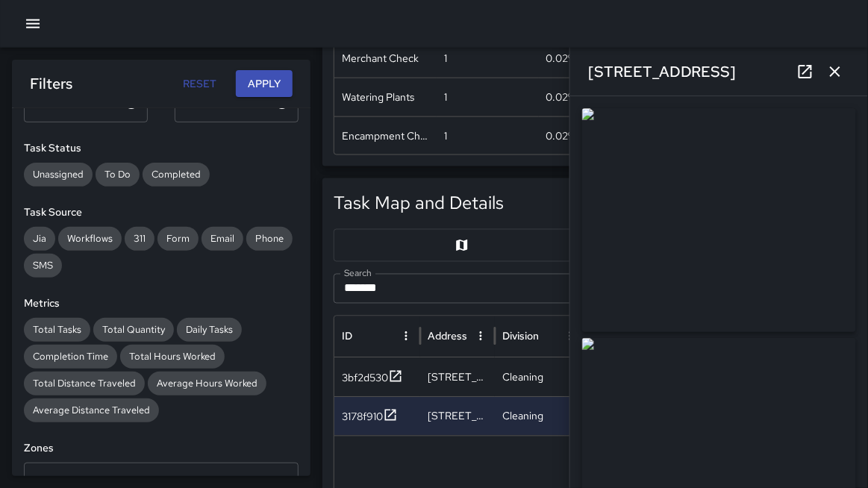 The width and height of the screenshot is (868, 488). What do you see at coordinates (89, 239) in the screenshot?
I see `span: Workflows` at bounding box center [89, 239].